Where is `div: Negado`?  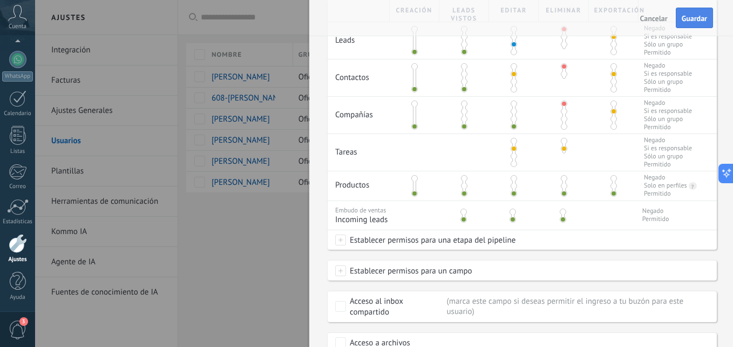
div: Negado is located at coordinates (655, 177).